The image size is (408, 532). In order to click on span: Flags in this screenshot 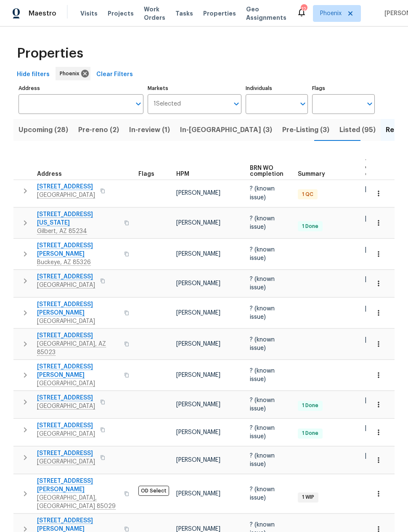, I will do `click(147, 174)`.